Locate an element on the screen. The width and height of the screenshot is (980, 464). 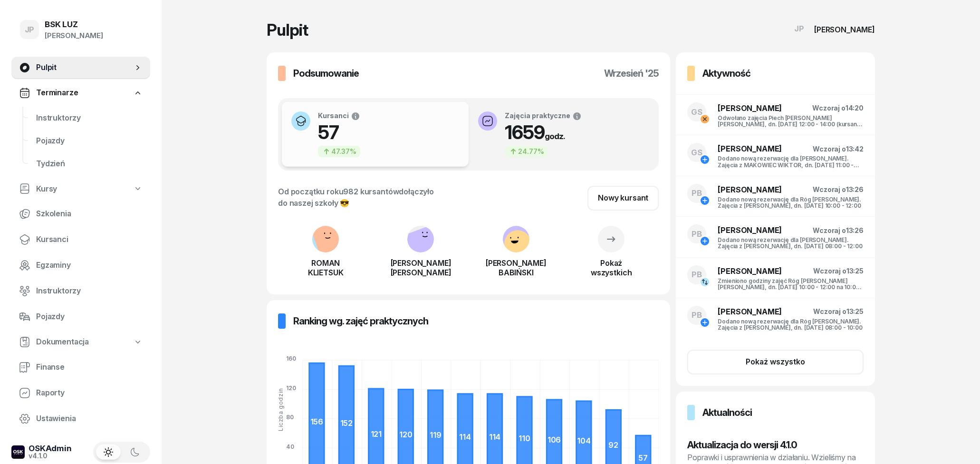
span: Kursanci is located at coordinates (90, 239).